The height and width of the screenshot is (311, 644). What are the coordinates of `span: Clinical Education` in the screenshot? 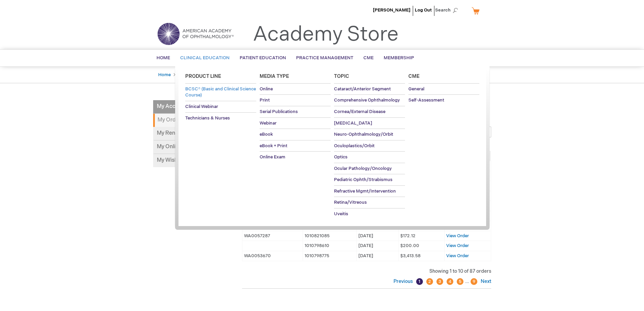 It's located at (205, 58).